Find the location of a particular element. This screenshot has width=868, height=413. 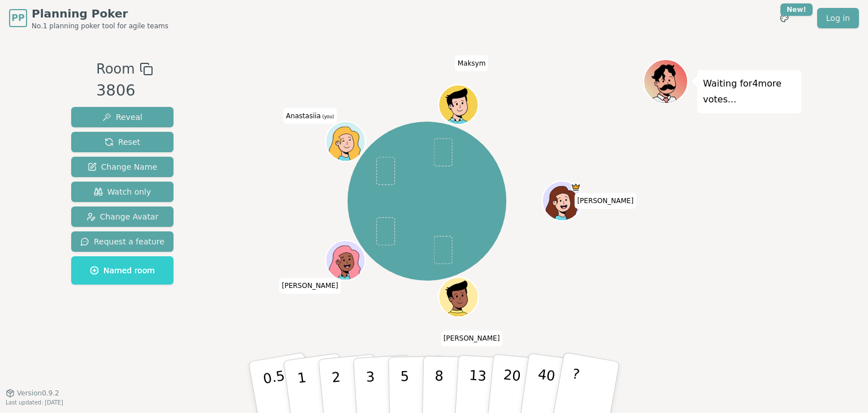

p: Waiting for 4 more votes... is located at coordinates (749, 91).